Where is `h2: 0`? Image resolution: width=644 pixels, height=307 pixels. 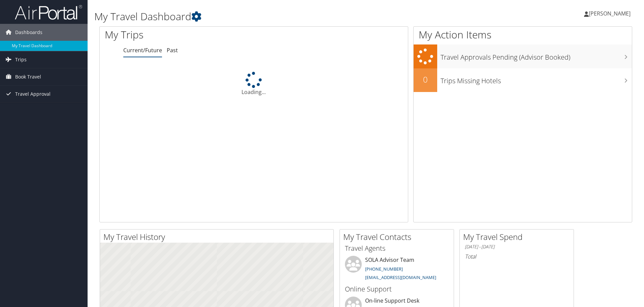 h2: 0 is located at coordinates (426, 80).